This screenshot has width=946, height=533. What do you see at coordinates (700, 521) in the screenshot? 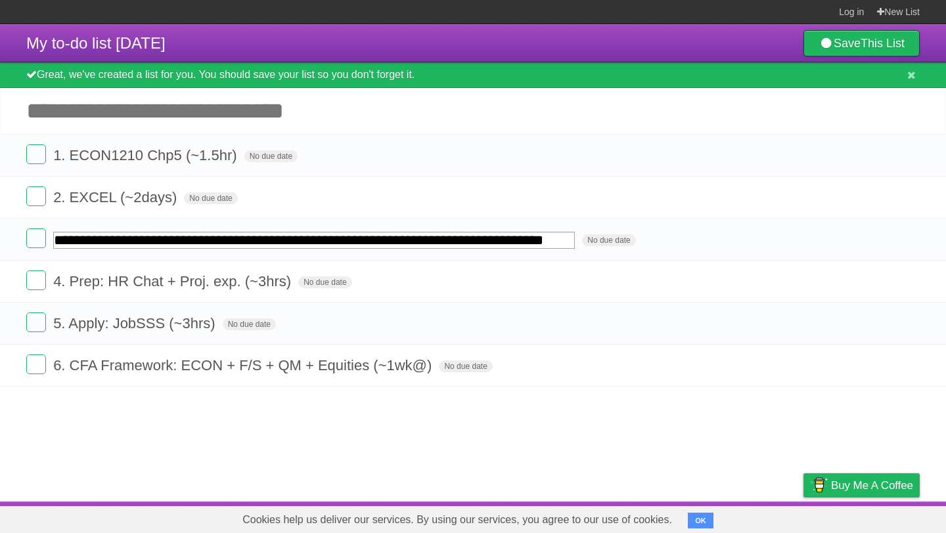
I see `button: OK` at bounding box center [700, 521].